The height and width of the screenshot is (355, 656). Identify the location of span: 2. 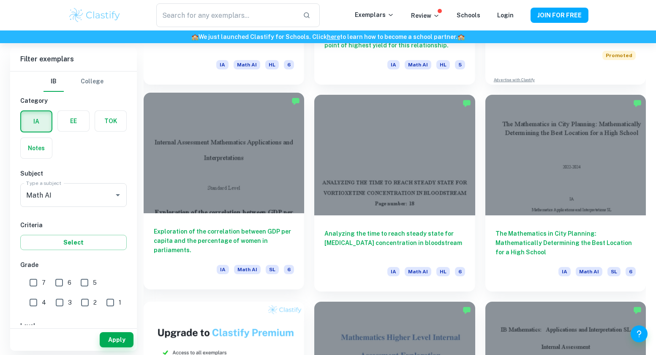
(95, 302).